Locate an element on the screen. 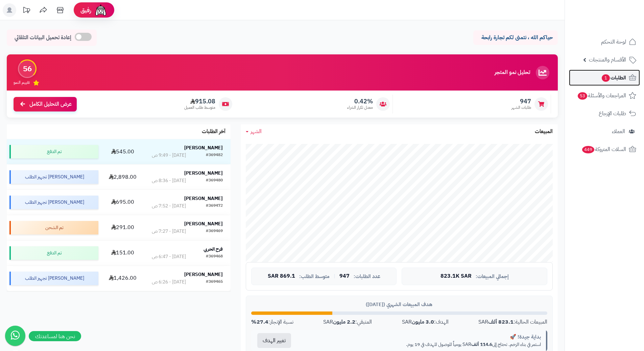 The width and height of the screenshot is (644, 351). p: حياكم الله ، نتمنى لكم تجارة رابحة is located at coordinates (515, 38).